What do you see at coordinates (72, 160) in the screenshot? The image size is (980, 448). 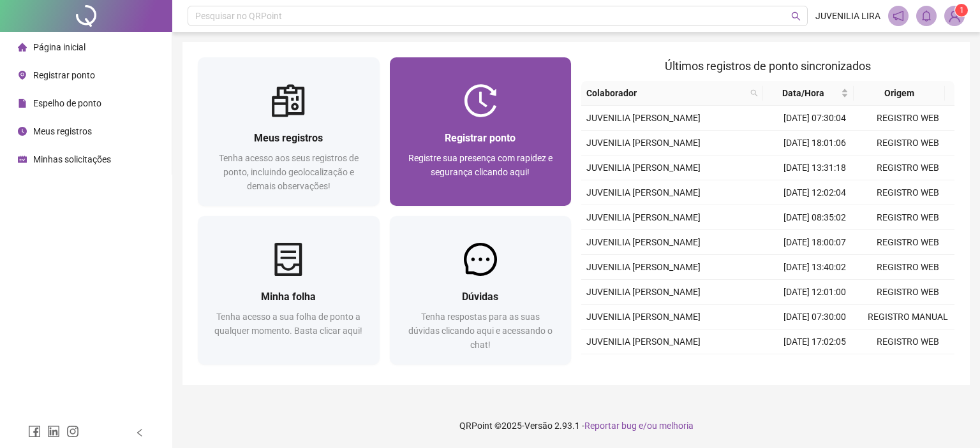 I see `span: Minhas solicitações` at bounding box center [72, 160].